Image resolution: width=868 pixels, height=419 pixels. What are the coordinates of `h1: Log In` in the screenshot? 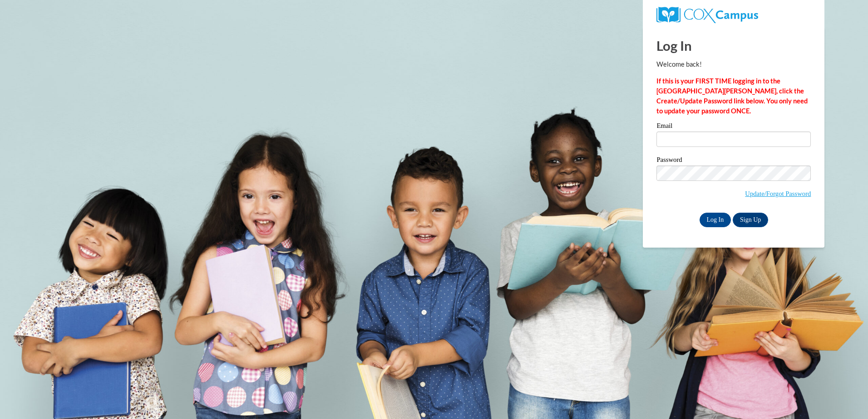 It's located at (734, 45).